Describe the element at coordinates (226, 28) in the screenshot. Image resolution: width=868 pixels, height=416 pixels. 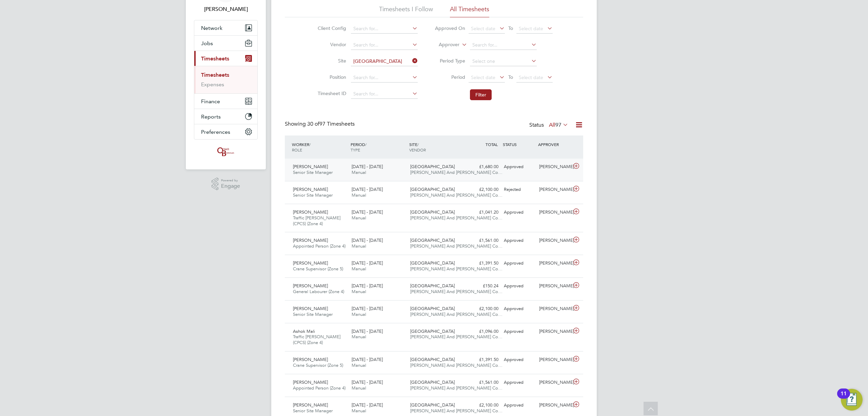
I see `button: Network` at that location.